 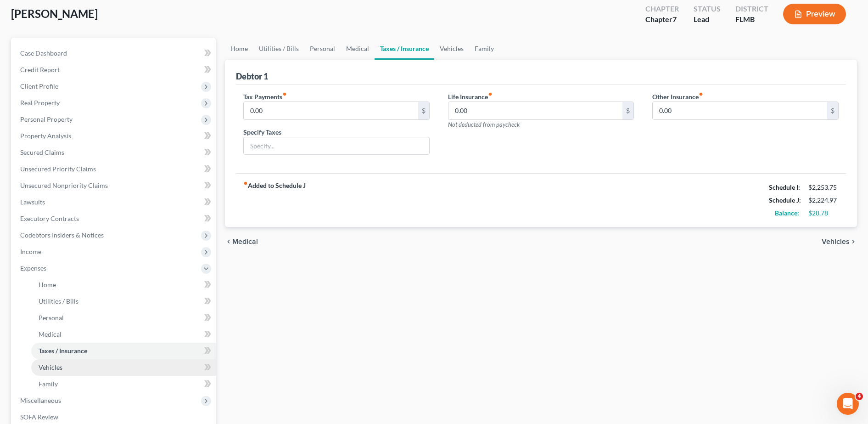 What do you see at coordinates (264, 97) in the screenshot?
I see `label: Tax Payments` at bounding box center [264, 97].